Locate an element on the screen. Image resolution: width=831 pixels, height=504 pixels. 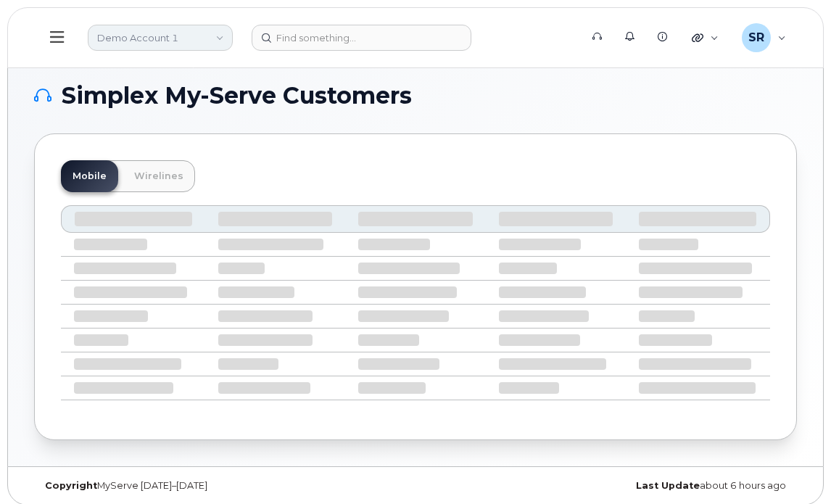
span: Simplex My-Serve Customers is located at coordinates (237, 96).